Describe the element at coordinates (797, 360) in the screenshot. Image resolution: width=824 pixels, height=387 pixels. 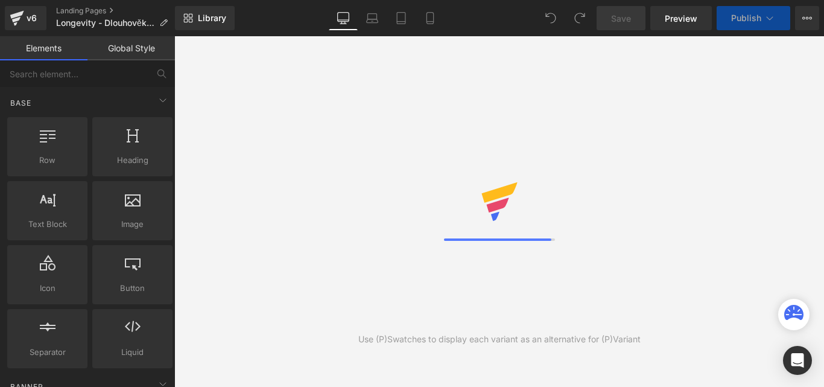
I see `div: Open Intercom Messenger` at that location.